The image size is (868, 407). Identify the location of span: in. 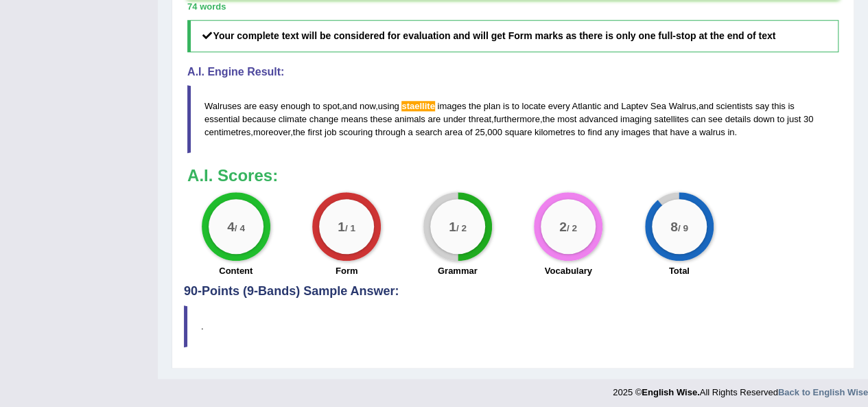
(731, 132).